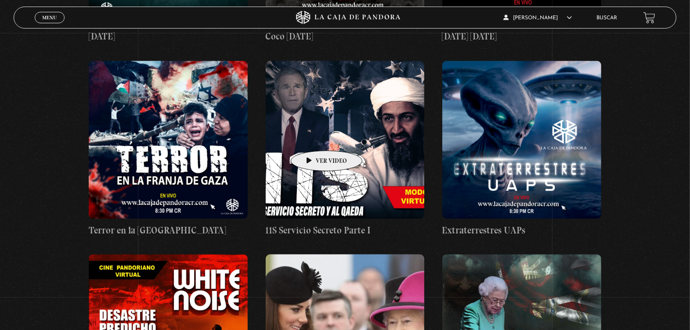  What do you see at coordinates (49, 18) in the screenshot?
I see `span: Menu` at bounding box center [49, 18].